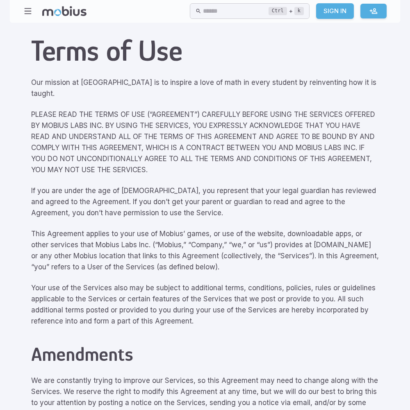 This screenshot has height=410, width=410. What do you see at coordinates (278, 11) in the screenshot?
I see `kbd: Ctrl` at bounding box center [278, 11].